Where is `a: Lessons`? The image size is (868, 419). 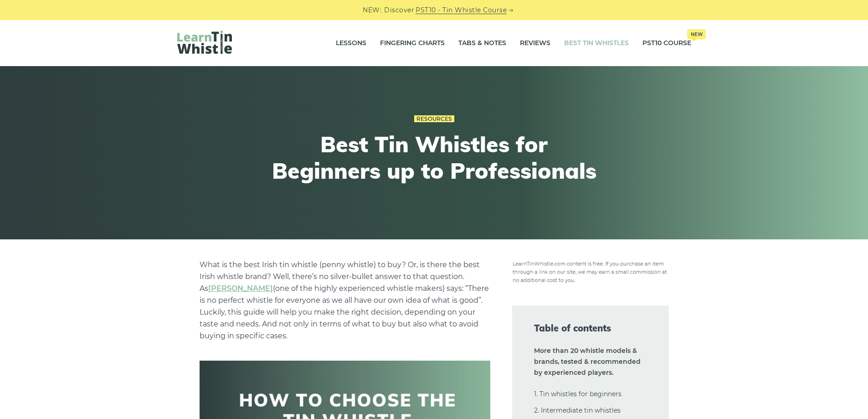 a: Lessons is located at coordinates (351, 43).